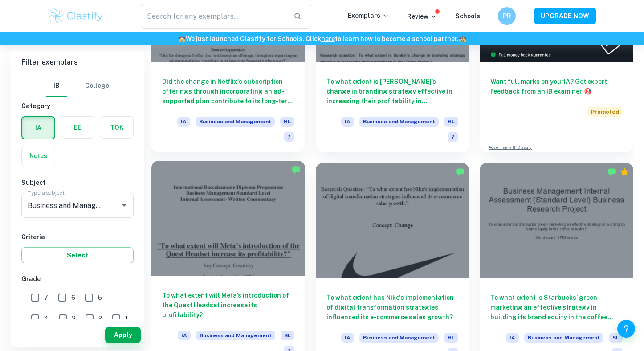 Image resolution: width=644 pixels, height=351 pixels. Describe the element at coordinates (228, 92) in the screenshot. I see `h6: Did the change in Netflix's subscription offerings through incorporating an ad-supported plan con...` at that location.